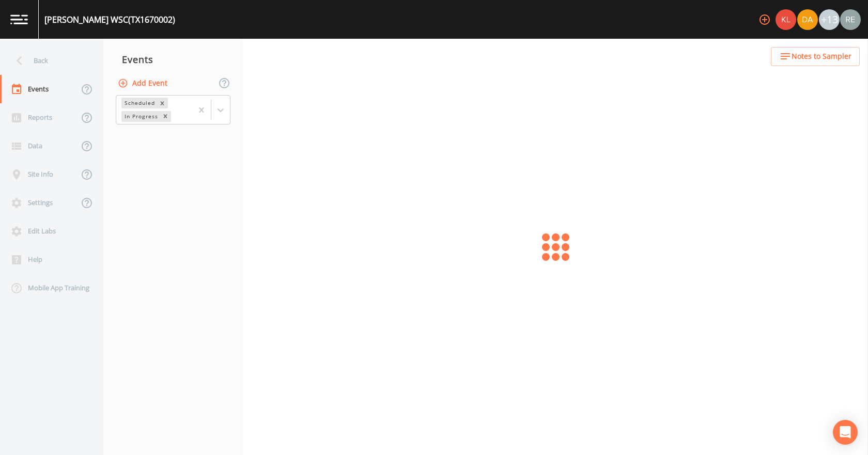 This screenshot has height=455, width=868. Describe the element at coordinates (162, 103) in the screenshot. I see `div: Remove Scheduled` at that location.